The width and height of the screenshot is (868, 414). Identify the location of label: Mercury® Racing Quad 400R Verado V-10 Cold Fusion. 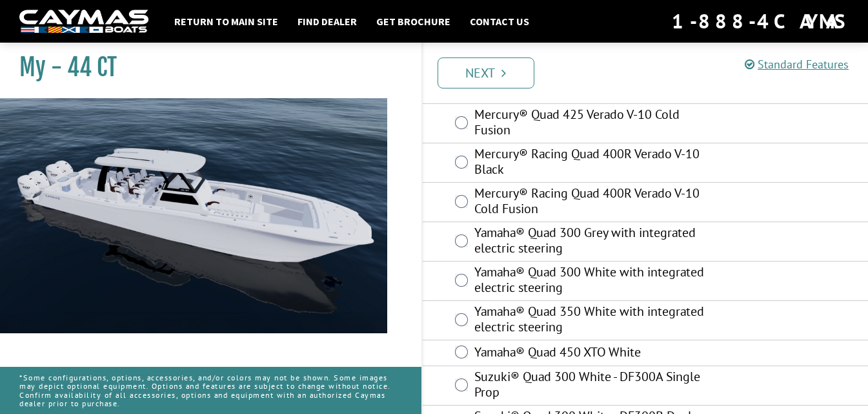
(593, 202).